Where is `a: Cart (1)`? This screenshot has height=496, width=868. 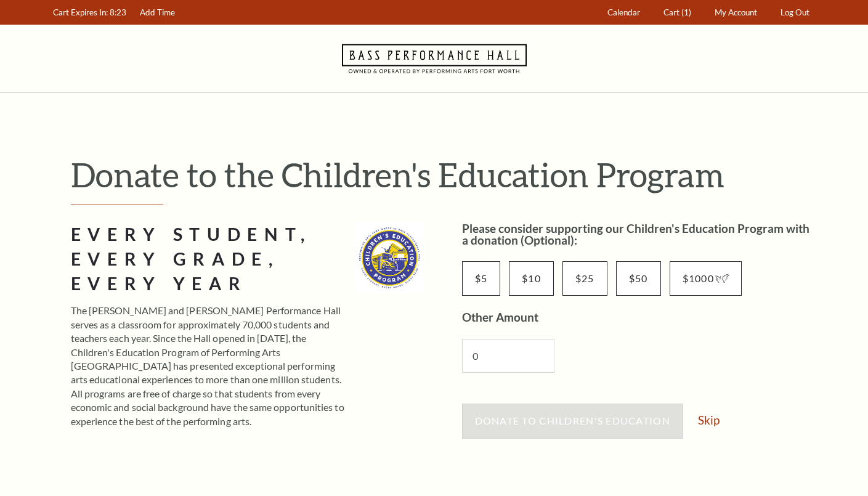 a: Cart (1) is located at coordinates (677, 12).